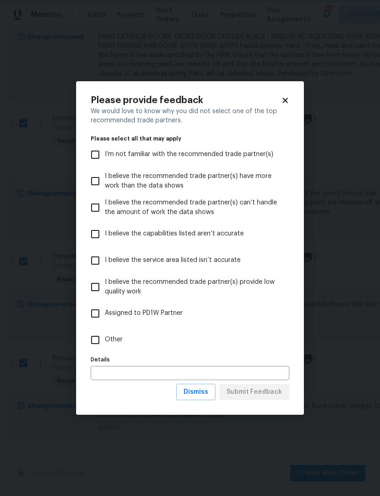 The image size is (380, 496). I want to click on span: I believe the recommended trade partner(s) provide low quality work, so click(193, 287).